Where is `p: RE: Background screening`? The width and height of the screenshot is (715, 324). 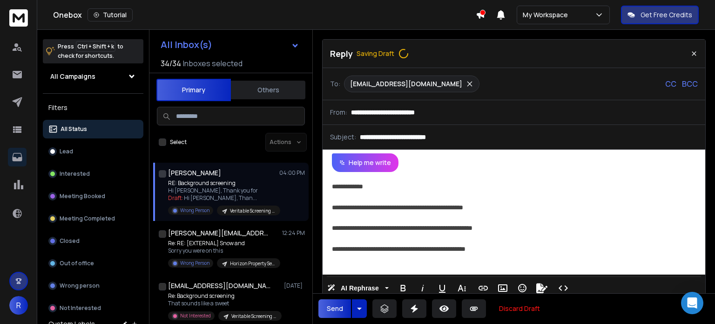 p: RE: Background screening is located at coordinates (224, 183).